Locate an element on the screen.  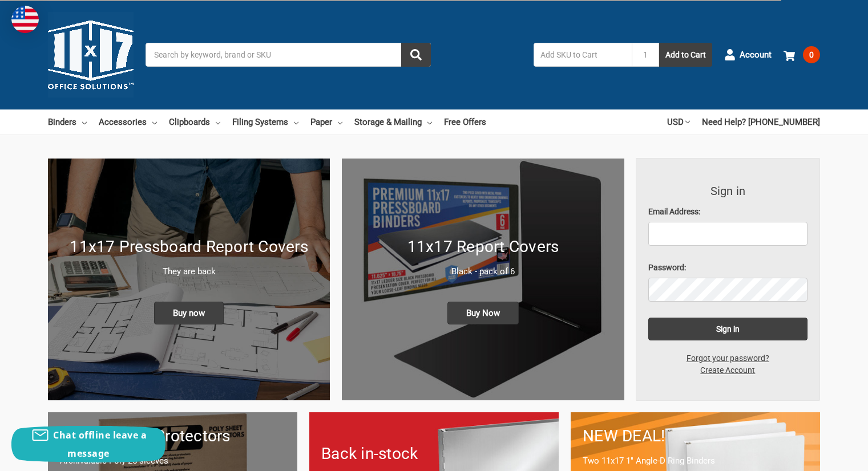
button: Chat offline leave a message is located at coordinates (89, 444).